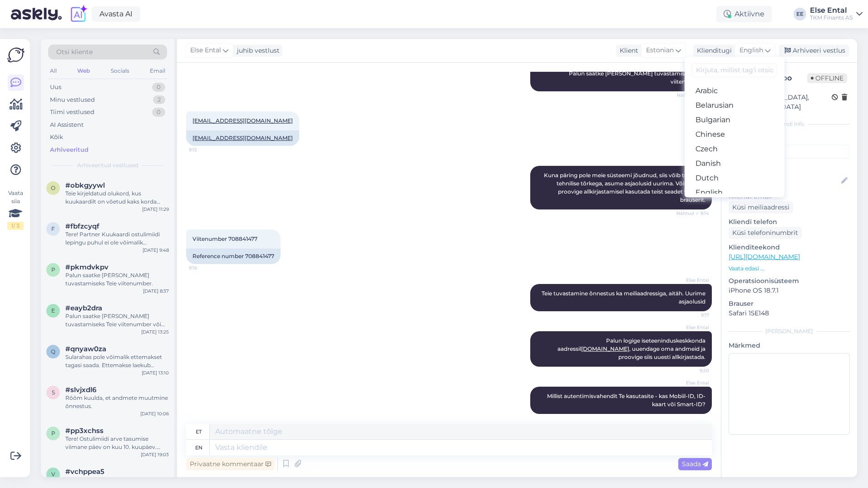 The image size is (868, 488). I want to click on div: Kliendi info, so click(789, 124).